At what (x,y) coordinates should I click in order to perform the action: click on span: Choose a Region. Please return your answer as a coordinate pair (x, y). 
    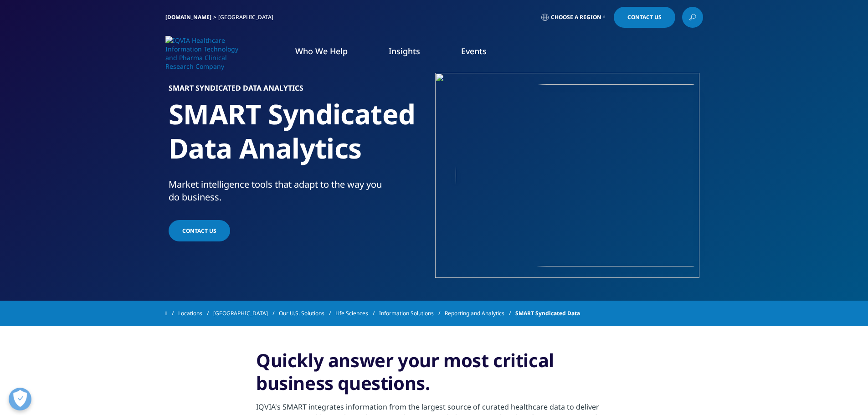
    Looking at the image, I should click on (576, 17).